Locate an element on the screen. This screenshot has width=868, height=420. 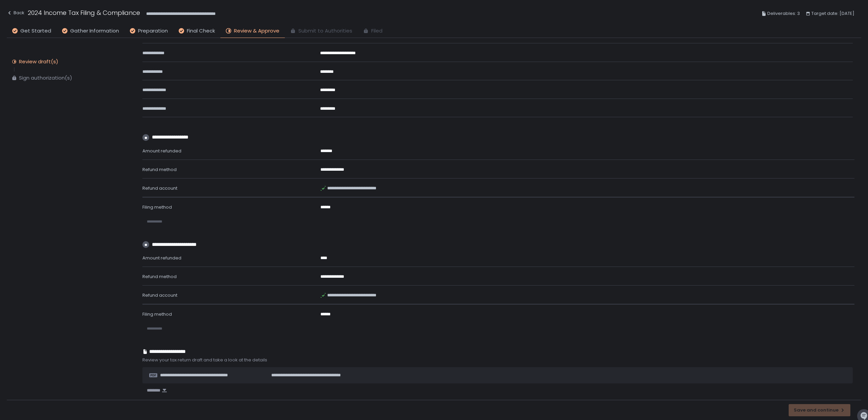
div: Back is located at coordinates (16, 13).